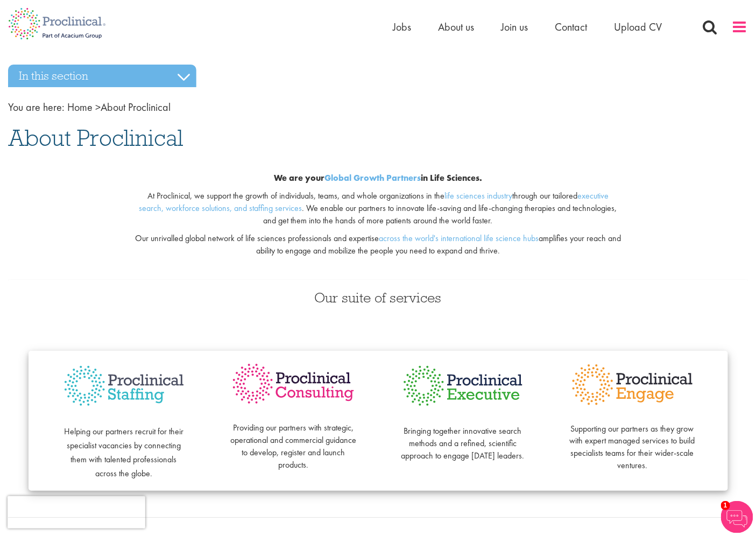 The height and width of the screenshot is (536, 756). What do you see at coordinates (462, 386) in the screenshot?
I see `img: Proclinical Executive` at bounding box center [462, 386].